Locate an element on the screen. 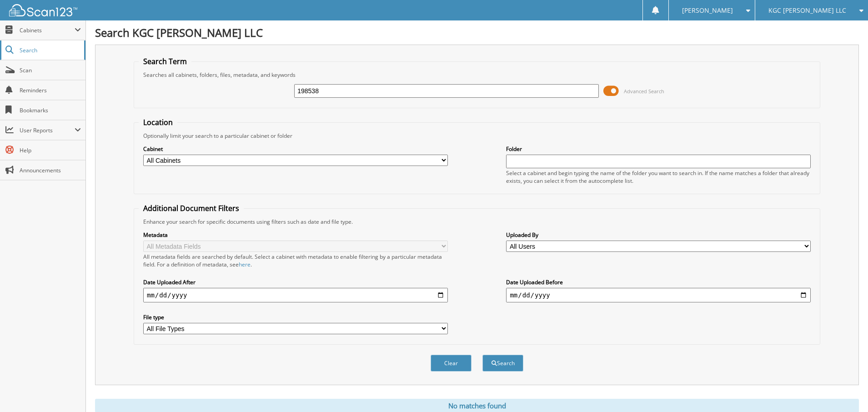 The width and height of the screenshot is (868, 412). span: Announcements is located at coordinates (50, 170).